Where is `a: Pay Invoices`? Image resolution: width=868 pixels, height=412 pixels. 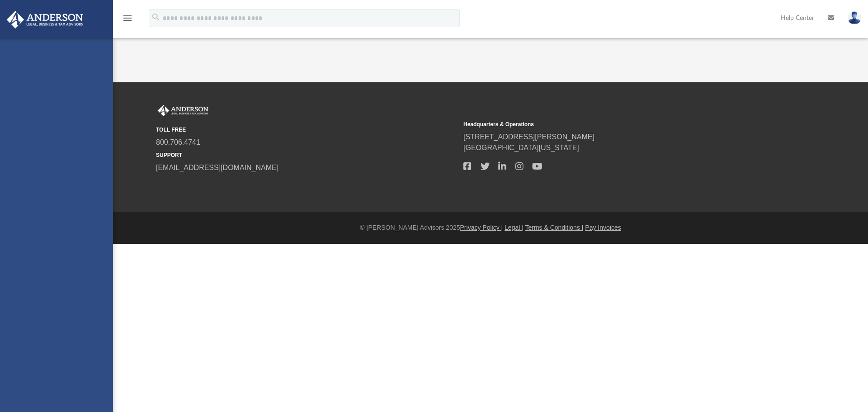
a: Pay Invoices is located at coordinates (603, 227).